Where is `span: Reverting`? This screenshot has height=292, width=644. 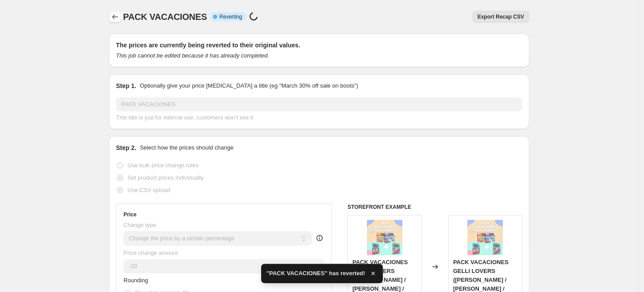 span: Reverting is located at coordinates (231, 17).